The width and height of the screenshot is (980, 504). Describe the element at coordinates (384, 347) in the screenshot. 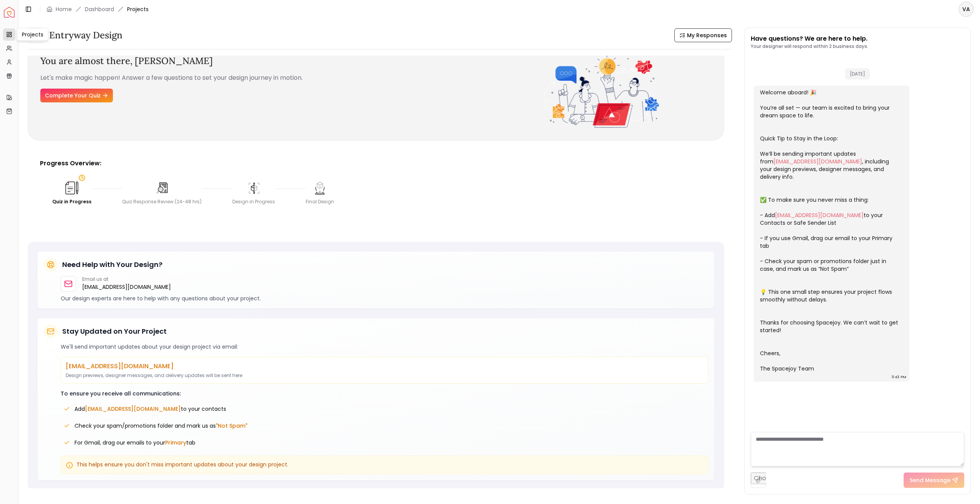

I see `p: We'll send important updates about your design project via email:` at that location.